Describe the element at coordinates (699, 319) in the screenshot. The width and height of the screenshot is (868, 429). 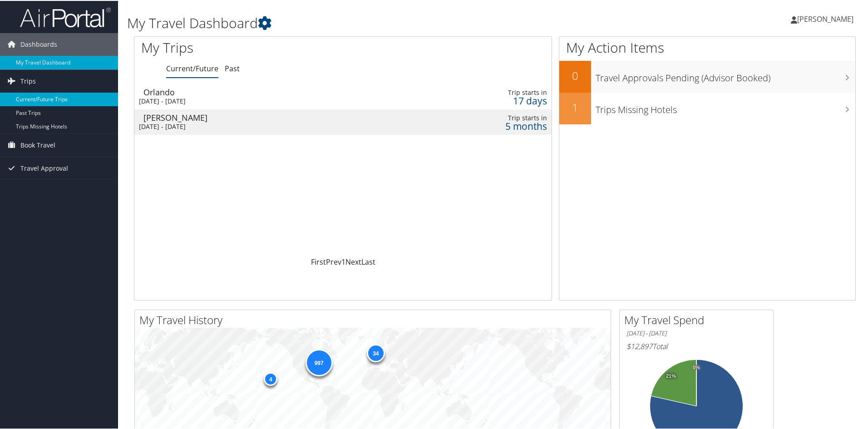
I see `h2: My Travel Spend` at that location.